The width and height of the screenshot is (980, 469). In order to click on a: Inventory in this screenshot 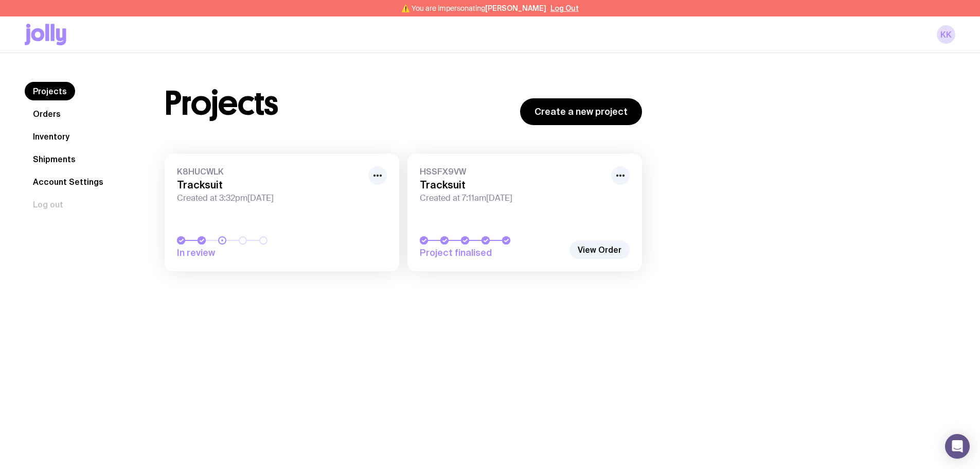, I will do `click(51, 136)`.